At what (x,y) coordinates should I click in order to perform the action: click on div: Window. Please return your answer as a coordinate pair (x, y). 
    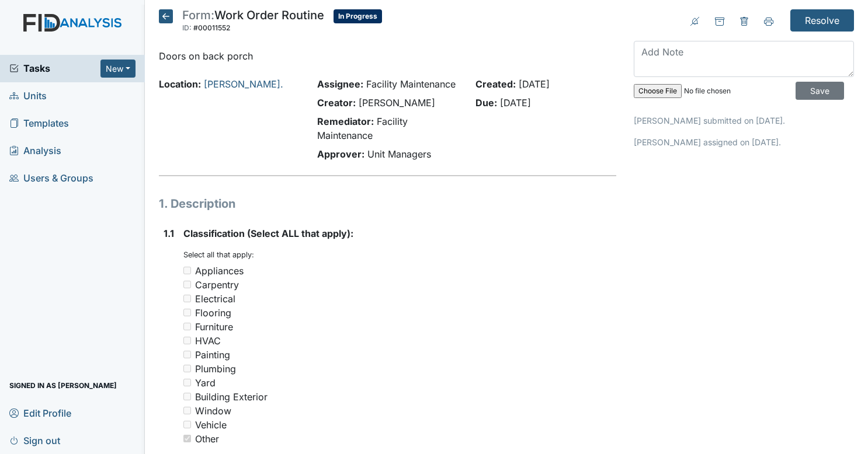
    Looking at the image, I should click on (213, 411).